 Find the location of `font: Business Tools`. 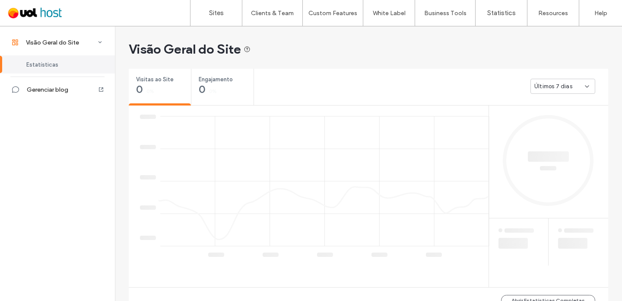

font: Business Tools is located at coordinates (445, 13).